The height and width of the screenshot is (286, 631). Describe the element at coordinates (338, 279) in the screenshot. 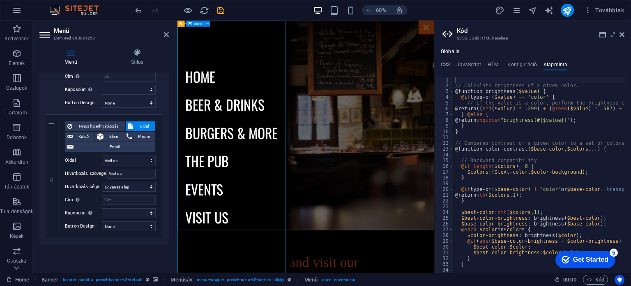

I see `span: . open .open-menu` at that location.